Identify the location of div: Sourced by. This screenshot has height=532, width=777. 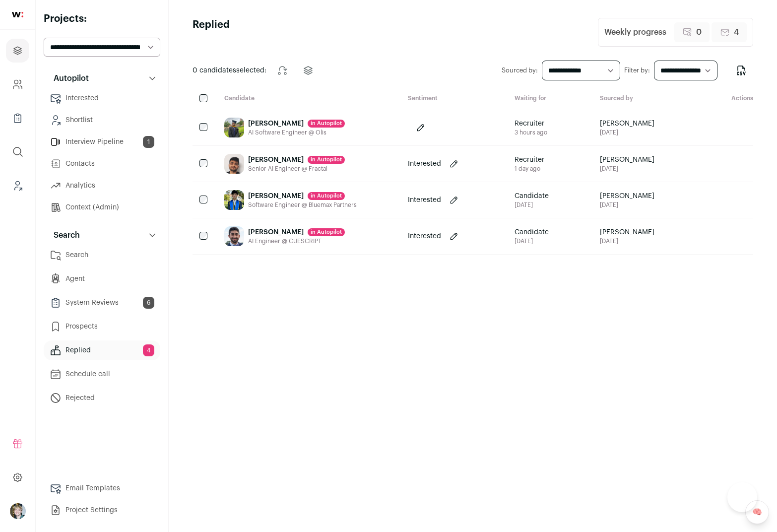
(645, 99).